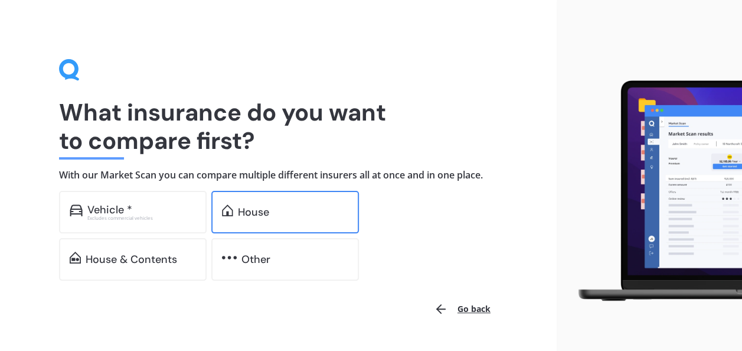 The image size is (742, 351). What do you see at coordinates (253, 212) in the screenshot?
I see `div: House` at bounding box center [253, 212].